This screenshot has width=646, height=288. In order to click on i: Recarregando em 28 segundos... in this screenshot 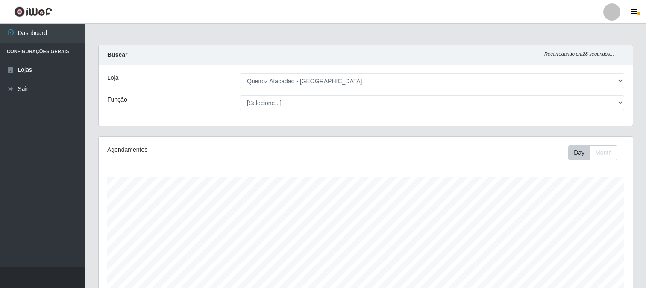, I will do `click(579, 54)`.